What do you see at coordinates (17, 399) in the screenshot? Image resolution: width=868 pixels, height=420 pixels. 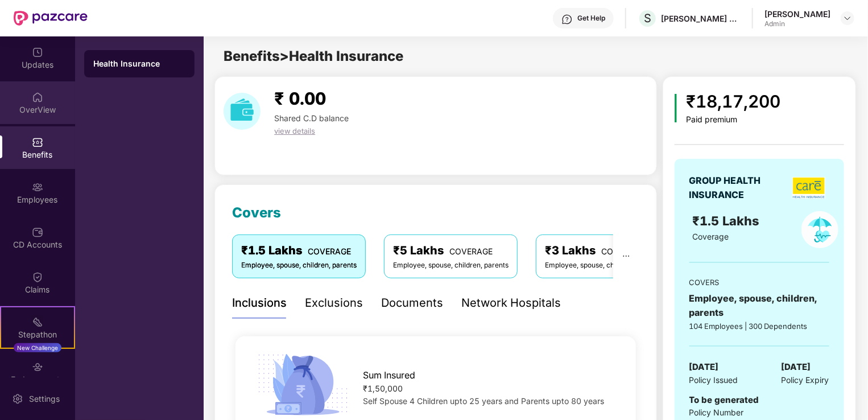 I see `img: svg+xml;base64,PHN2ZyBpZD0iU2V0dGluZy0yMHgyMCIgeG1sbnM9Imh0dHA6Ly93d3cudzMub3JnLzIwMDAvc3ZnIiB3aW...` at bounding box center [17, 399].